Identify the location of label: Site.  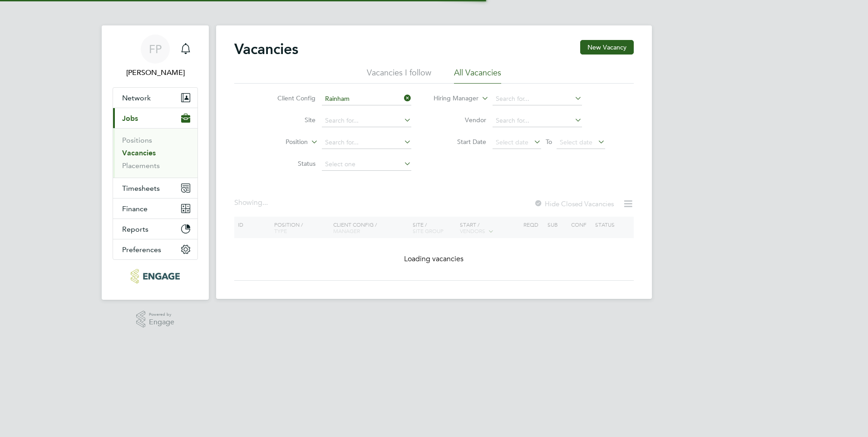
(289, 120).